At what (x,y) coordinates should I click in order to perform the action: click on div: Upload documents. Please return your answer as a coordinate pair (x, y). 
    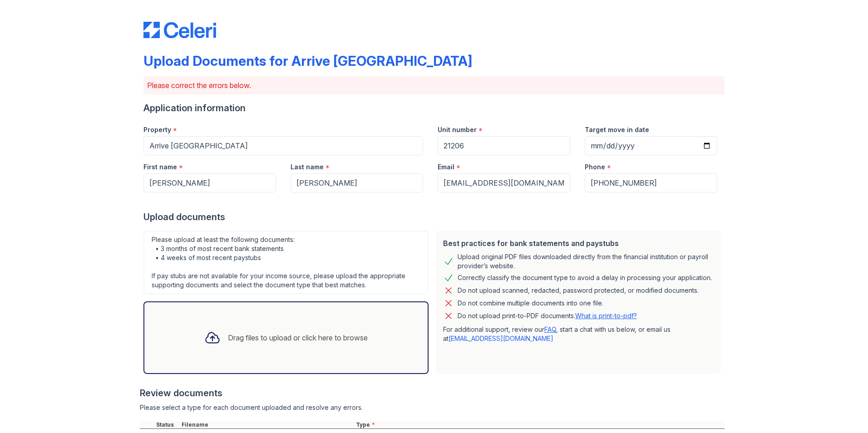
    Looking at the image, I should click on (434, 216).